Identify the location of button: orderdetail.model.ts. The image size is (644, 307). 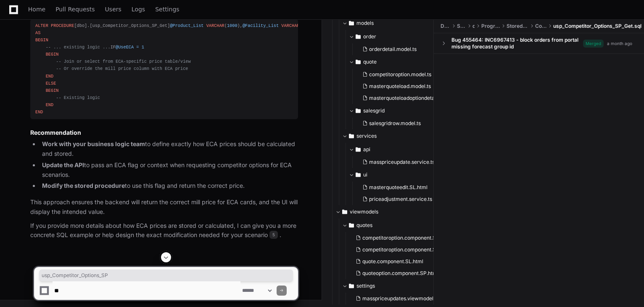
(400, 49).